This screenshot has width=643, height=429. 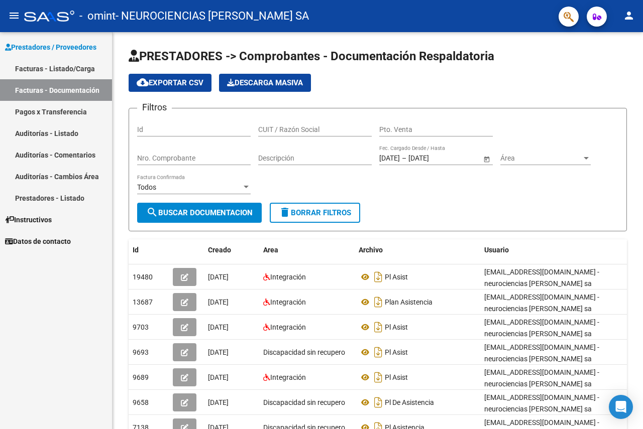 What do you see at coordinates (141, 327) in the screenshot?
I see `span: 9703` at bounding box center [141, 327].